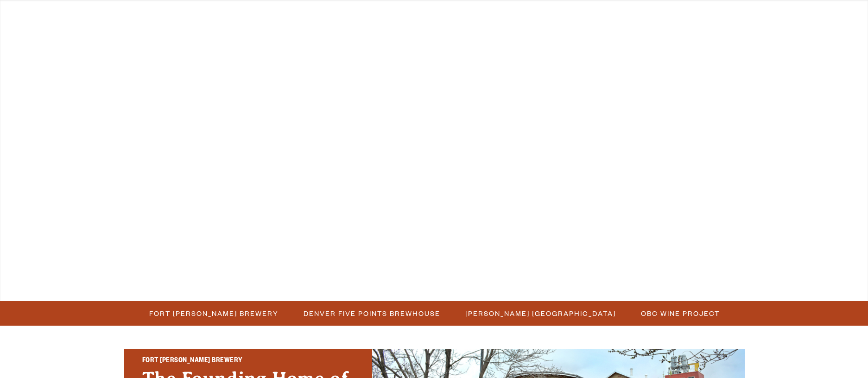  I want to click on a: Gear, so click(298, 16).